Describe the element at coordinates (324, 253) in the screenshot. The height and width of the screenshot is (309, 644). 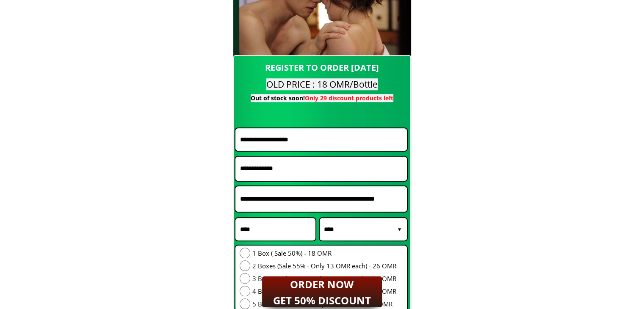
I see `span: 1 Box ( Sale 50%) - 18 OMR` at that location.